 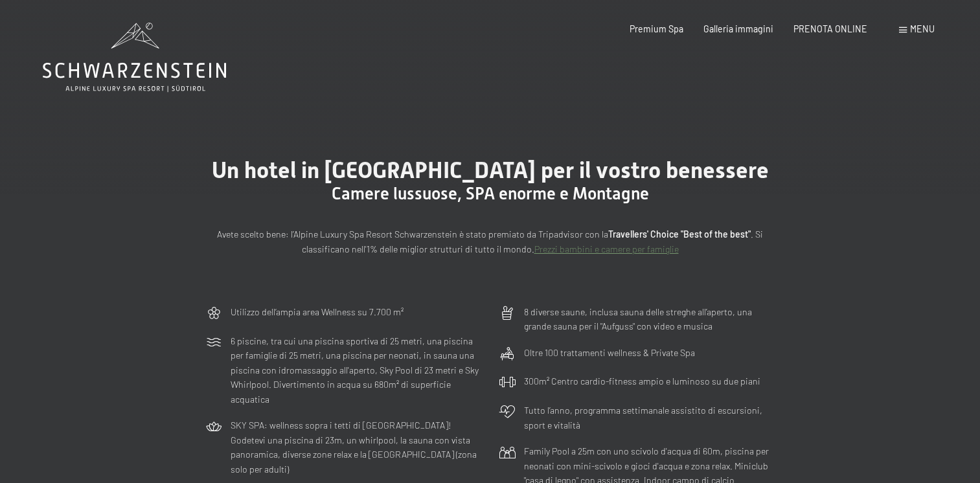 What do you see at coordinates (491, 242) in the screenshot?
I see `p: Avete scelto bene: l’Alpine Luxury Spa Resort Schwarzenstein è stato premiato da Tripadvisor con ...` at bounding box center [491, 242].